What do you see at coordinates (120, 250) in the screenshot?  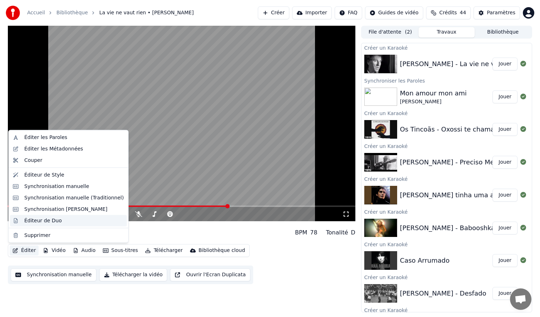 I see `button: Sous-titres` at bounding box center [120, 250].